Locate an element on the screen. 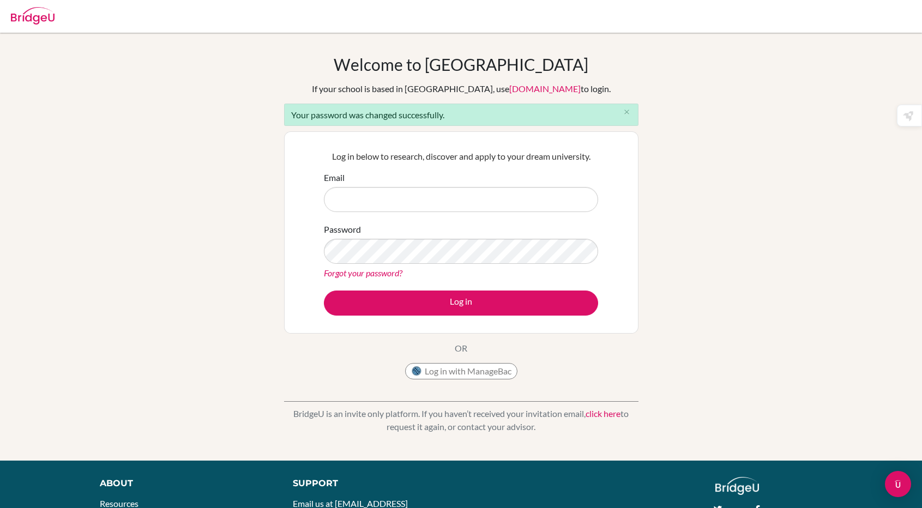 This screenshot has height=508, width=922. div: Your password was changed successfully. is located at coordinates (461, 115).